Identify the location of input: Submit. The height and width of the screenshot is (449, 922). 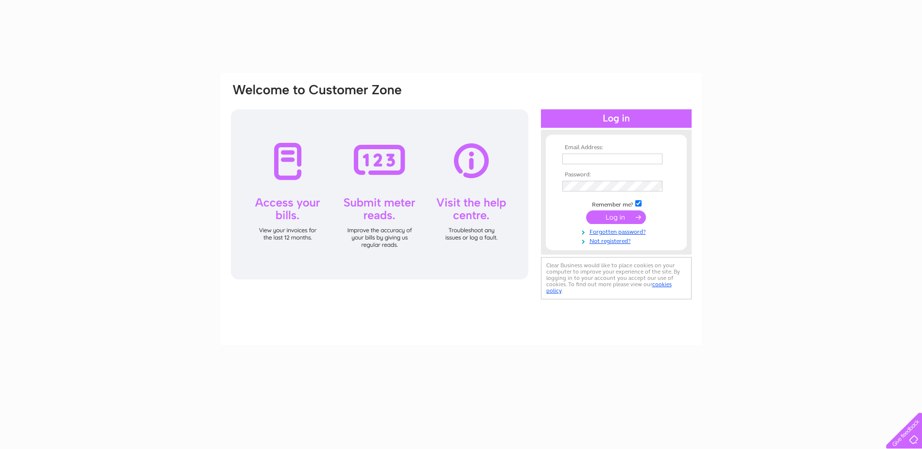
(616, 217).